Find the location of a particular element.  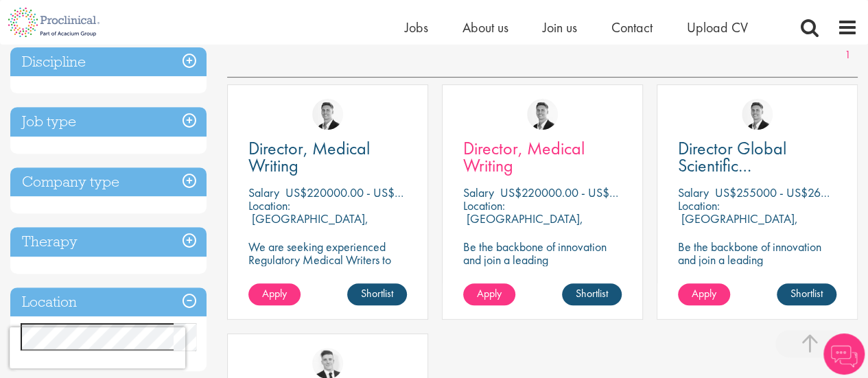

h3: Therapy is located at coordinates (108, 242).